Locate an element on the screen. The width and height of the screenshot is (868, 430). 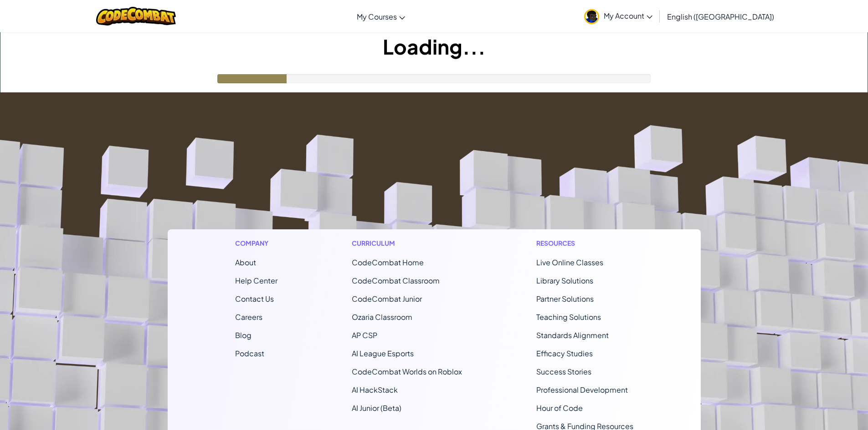
img: CodeCombat logo is located at coordinates (136, 16).